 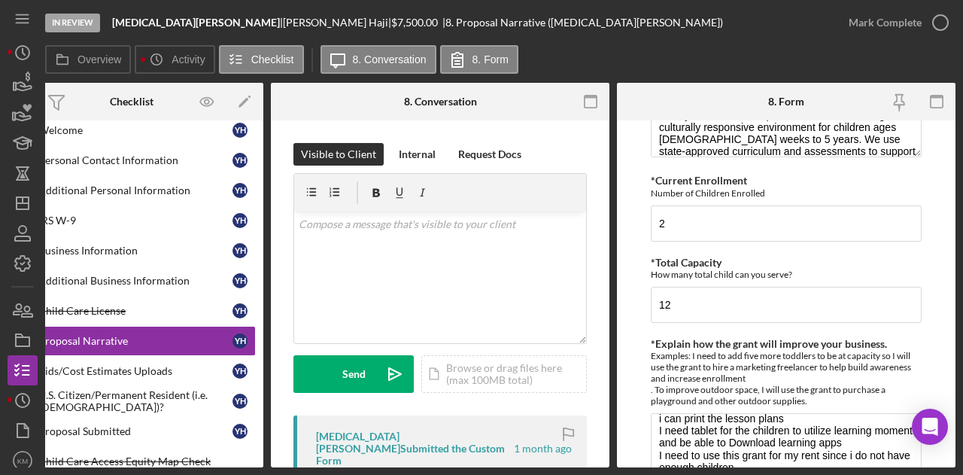 What do you see at coordinates (786, 193) in the screenshot?
I see `div: Number of Children Enrolled` at bounding box center [786, 193].